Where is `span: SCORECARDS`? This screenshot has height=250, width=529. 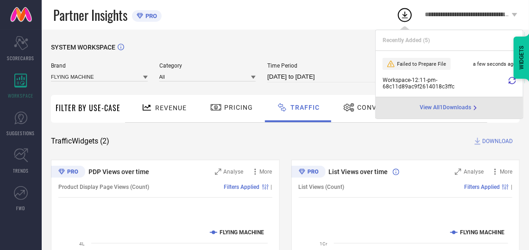
span: SCORECARDS is located at coordinates (21, 58).